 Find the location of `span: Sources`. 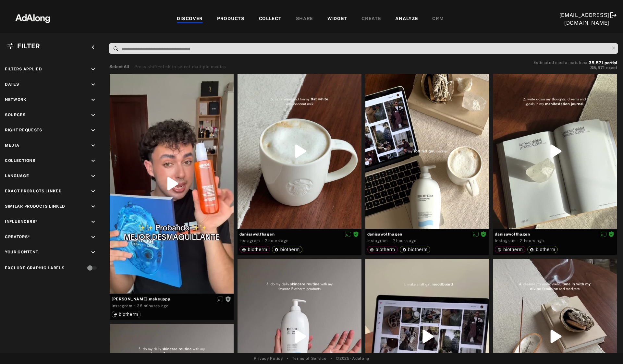

span: Sources is located at coordinates (15, 115).